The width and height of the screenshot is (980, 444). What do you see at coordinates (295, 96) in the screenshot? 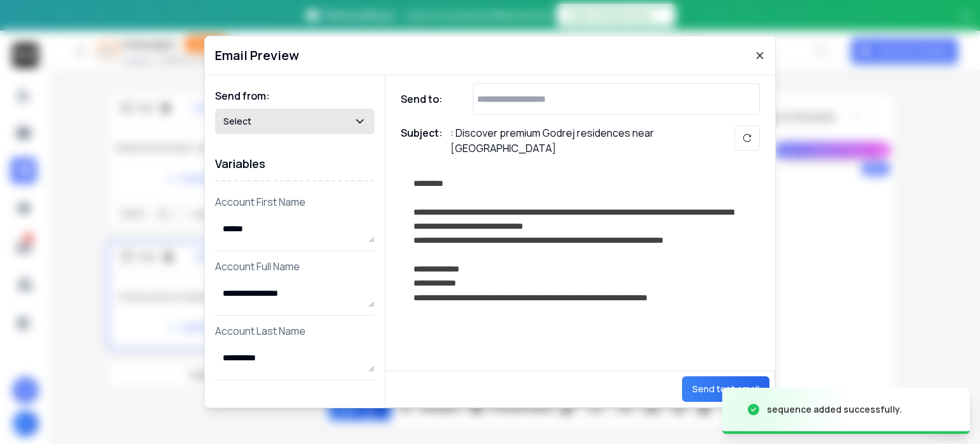
I see `h1: Send from:` at bounding box center [295, 96].